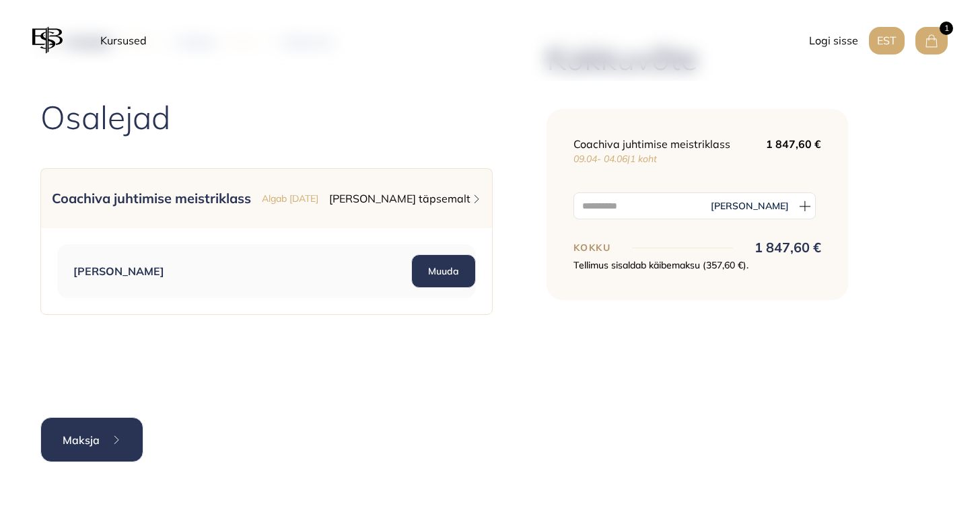  I want to click on img: EBS logo, so click(47, 40).